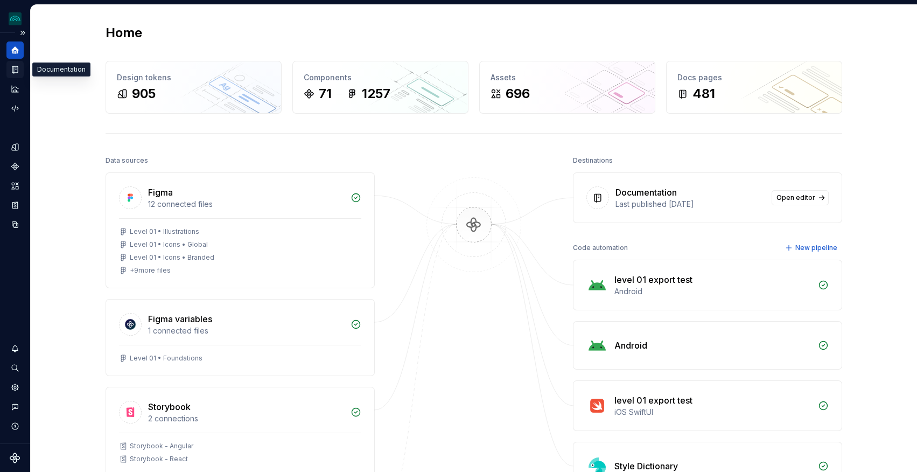 Image resolution: width=917 pixels, height=472 pixels. Describe the element at coordinates (15, 406) in the screenshot. I see `button: Contact support` at that location.